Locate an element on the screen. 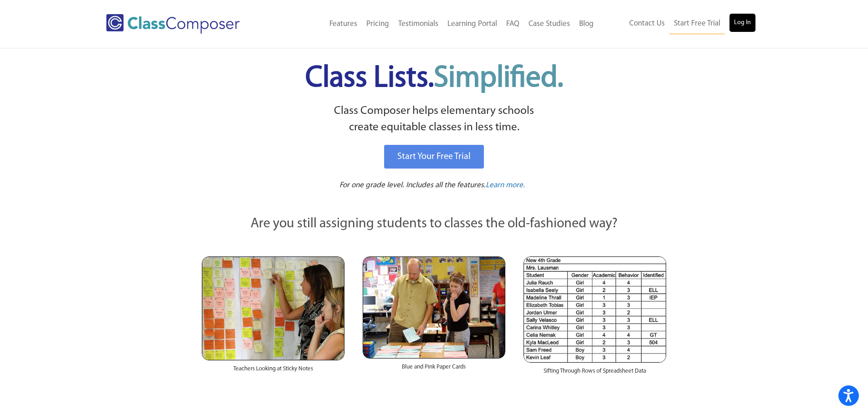  span: Start Your Free Trial is located at coordinates (434, 157).